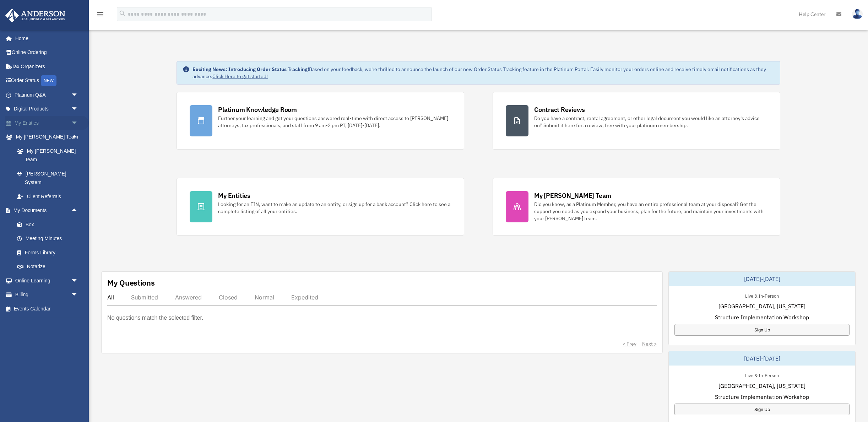 The image size is (868, 422). What do you see at coordinates (47, 109) in the screenshot?
I see `a: Digital Productsarrow_drop_down` at bounding box center [47, 109].